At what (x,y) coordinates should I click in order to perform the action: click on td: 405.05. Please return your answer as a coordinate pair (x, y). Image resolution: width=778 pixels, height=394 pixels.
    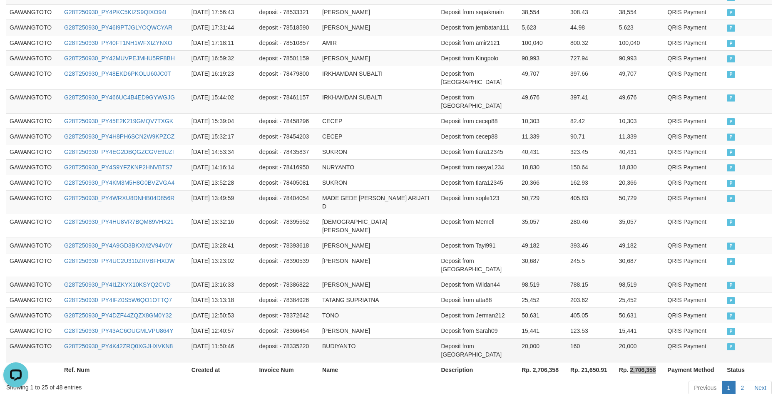
    Looking at the image, I should click on (591, 315).